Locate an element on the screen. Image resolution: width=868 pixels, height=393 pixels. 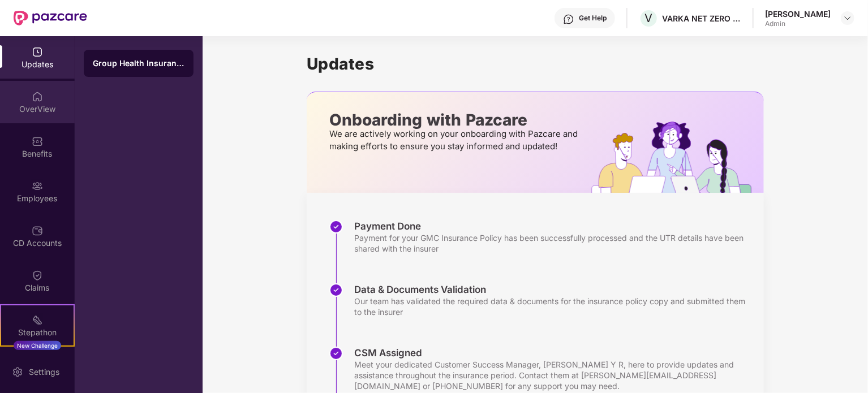
img: svg+xml;base64,PHN2ZyB4bWxucz0iaHR0cDovL3d3dy53My5vcmcvMjAwMC9zdmciIHdpZHRoPSIyMSIgaGVpZ2h0PSIyMC... is located at coordinates (38, 320).